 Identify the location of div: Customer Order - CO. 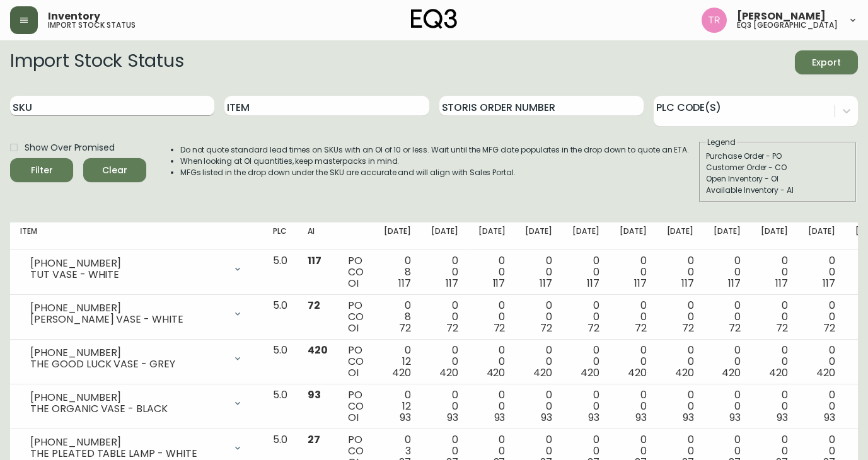
(778, 168).